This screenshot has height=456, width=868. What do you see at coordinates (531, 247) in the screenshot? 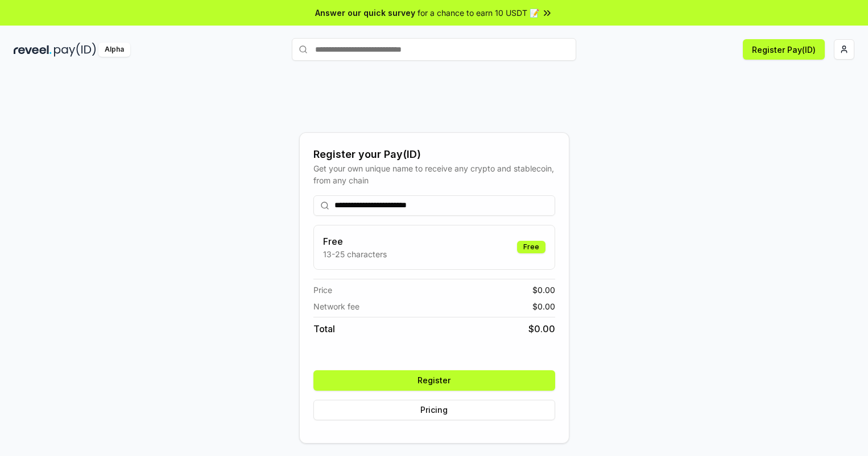
I see `div: Free` at bounding box center [531, 247].